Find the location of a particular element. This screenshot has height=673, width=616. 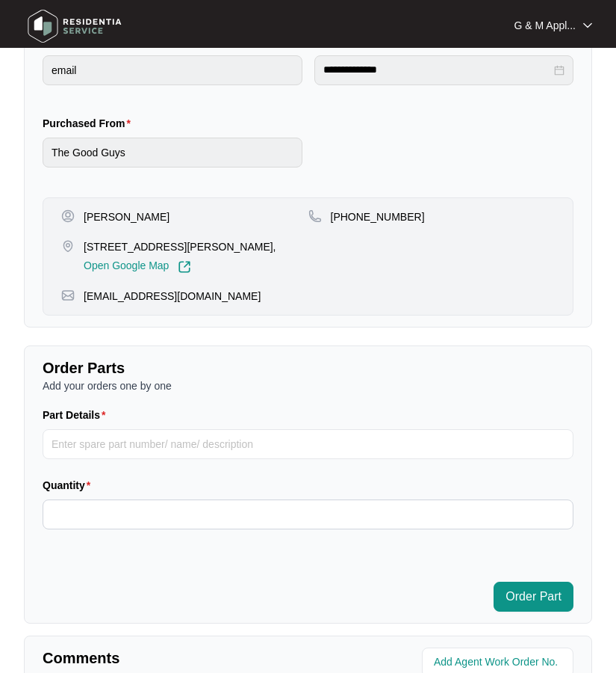

p: Add your orders one by one is located at coordinates (308, 386).